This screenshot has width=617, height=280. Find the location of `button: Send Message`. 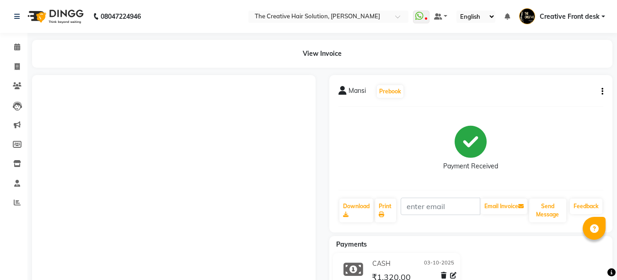

button: Send Message is located at coordinates (547, 210).